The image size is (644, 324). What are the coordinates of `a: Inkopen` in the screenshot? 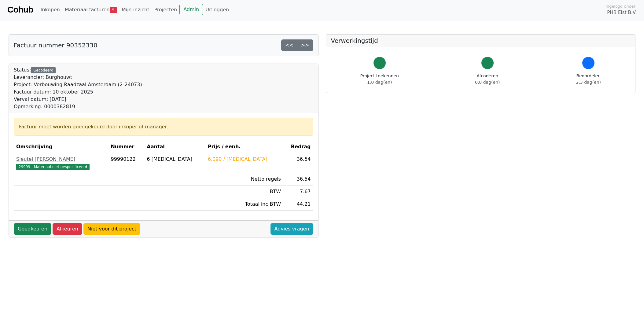 It's located at (49, 9).